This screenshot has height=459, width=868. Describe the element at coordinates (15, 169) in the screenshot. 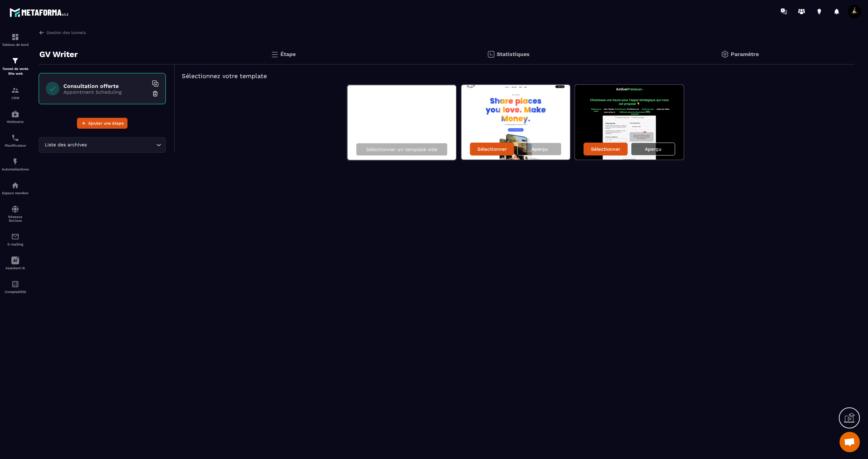

I see `p: Automatisations` at that location.